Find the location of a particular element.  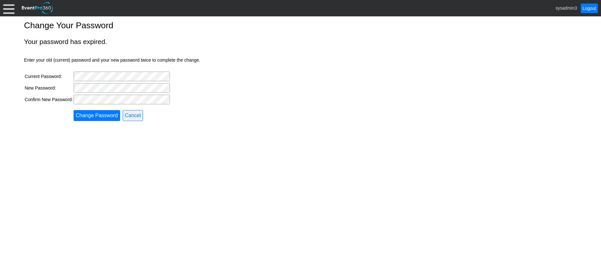

label: Current Password: is located at coordinates (43, 76).